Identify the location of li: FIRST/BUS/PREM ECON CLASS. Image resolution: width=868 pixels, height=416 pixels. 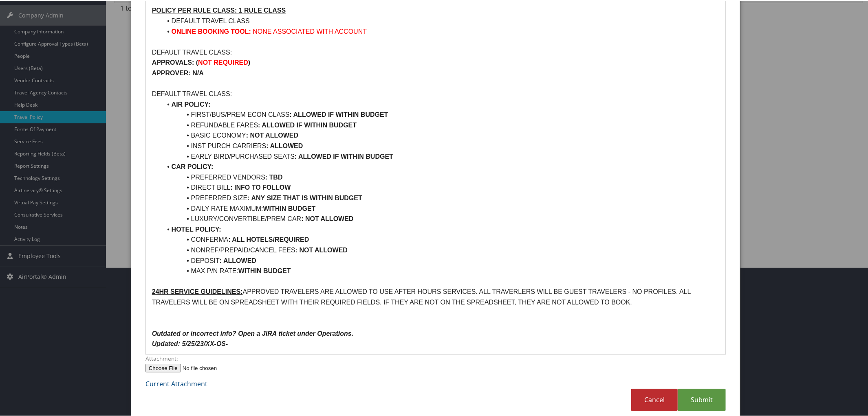
(440, 114).